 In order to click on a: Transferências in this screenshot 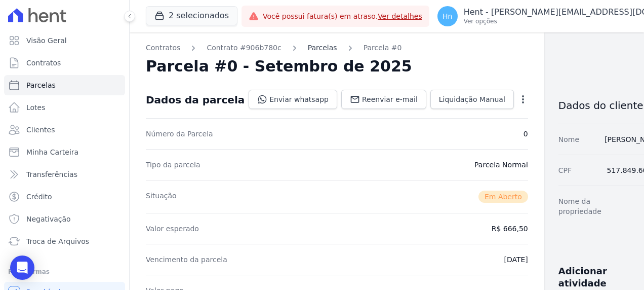, I will do `click(64, 174)`.